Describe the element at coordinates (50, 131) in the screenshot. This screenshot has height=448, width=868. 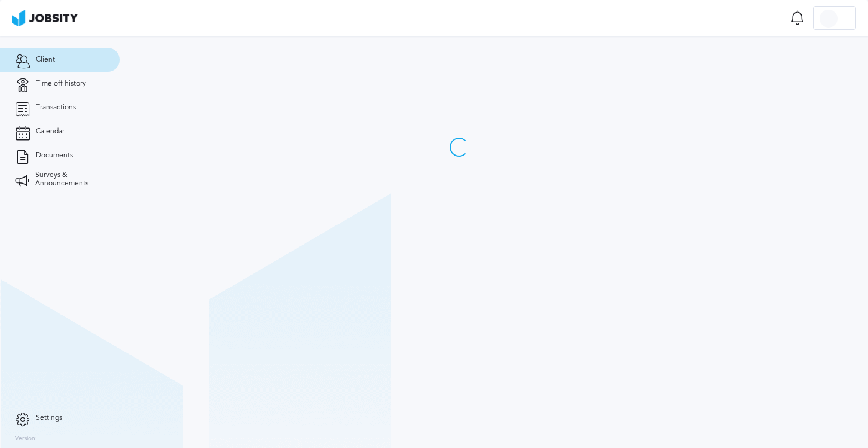
I see `span: Calendar` at that location.